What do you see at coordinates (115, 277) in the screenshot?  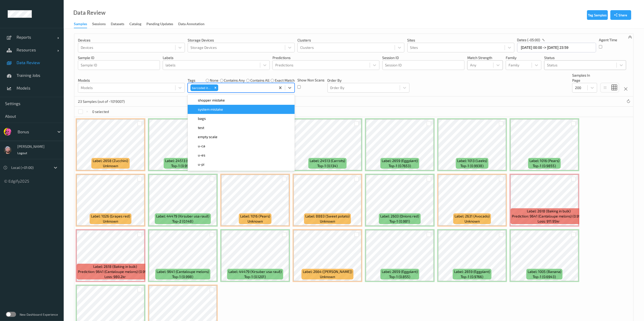 I see `span: Loss: 980.2kr` at bounding box center [115, 277].